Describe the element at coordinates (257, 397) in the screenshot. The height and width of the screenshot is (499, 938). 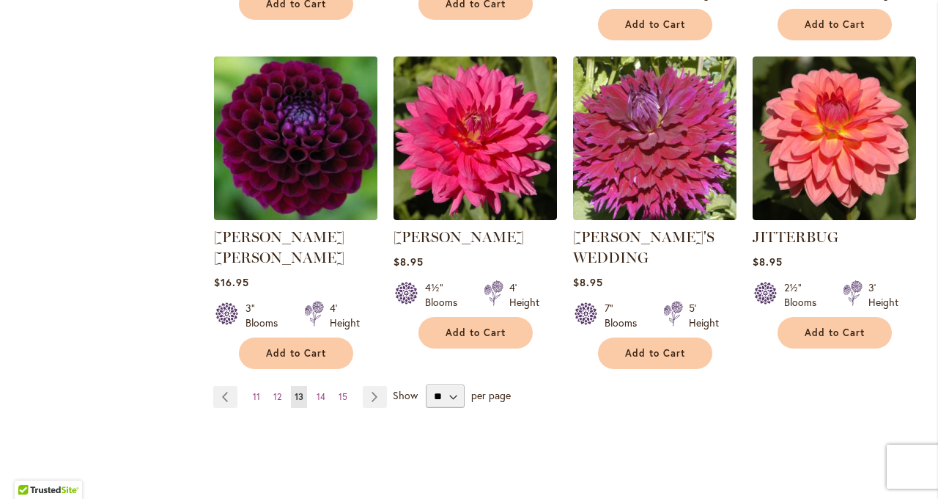
I see `a: 11` at that location.